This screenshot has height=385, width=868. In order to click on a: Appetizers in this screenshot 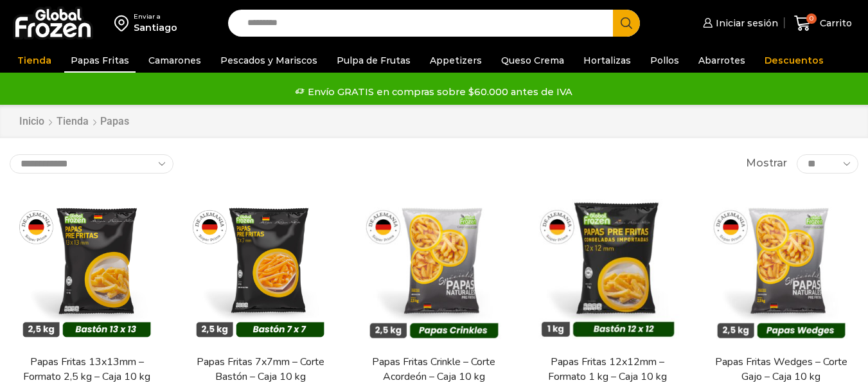, I will do `click(456, 61)`.